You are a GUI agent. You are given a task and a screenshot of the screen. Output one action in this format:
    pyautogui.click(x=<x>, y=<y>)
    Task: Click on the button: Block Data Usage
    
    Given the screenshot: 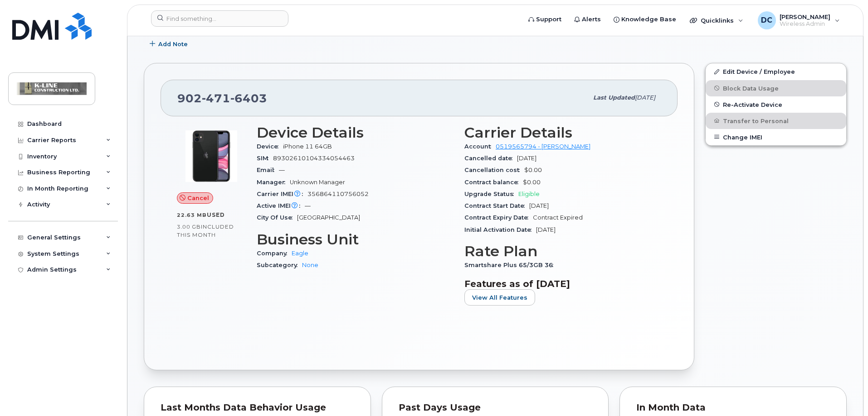 What is the action you would take?
    pyautogui.click(x=775, y=89)
    